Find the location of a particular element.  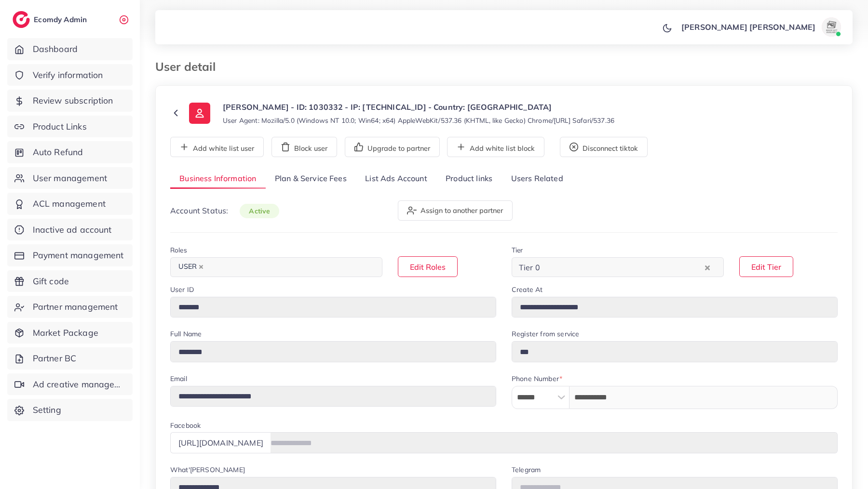

span: active is located at coordinates (260, 211).